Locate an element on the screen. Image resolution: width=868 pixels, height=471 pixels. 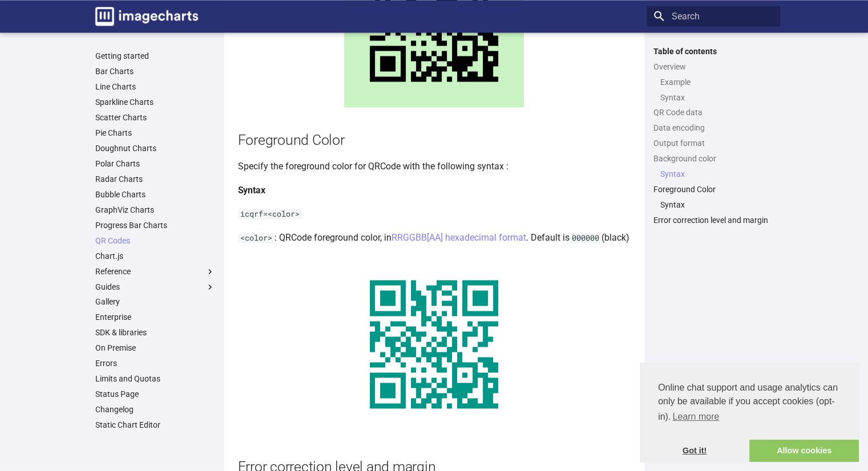
nav: Overview is located at coordinates (714, 90).